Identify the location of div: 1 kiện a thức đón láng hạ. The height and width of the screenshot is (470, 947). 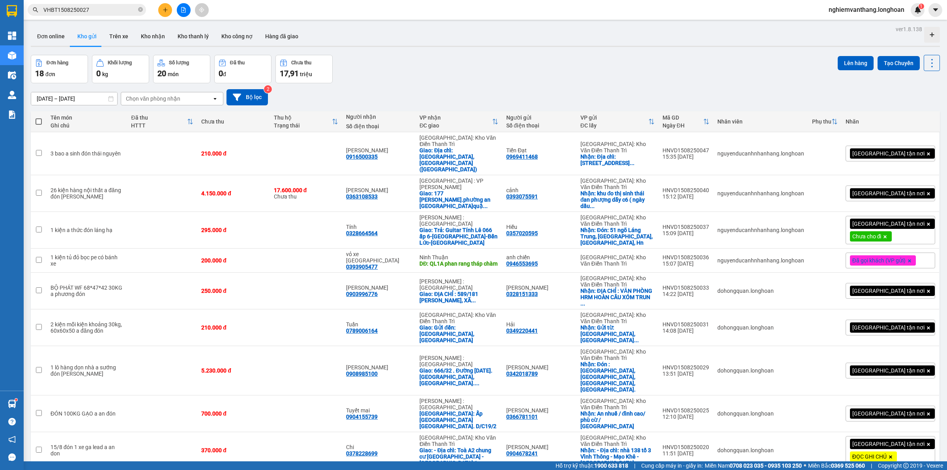
(87, 230).